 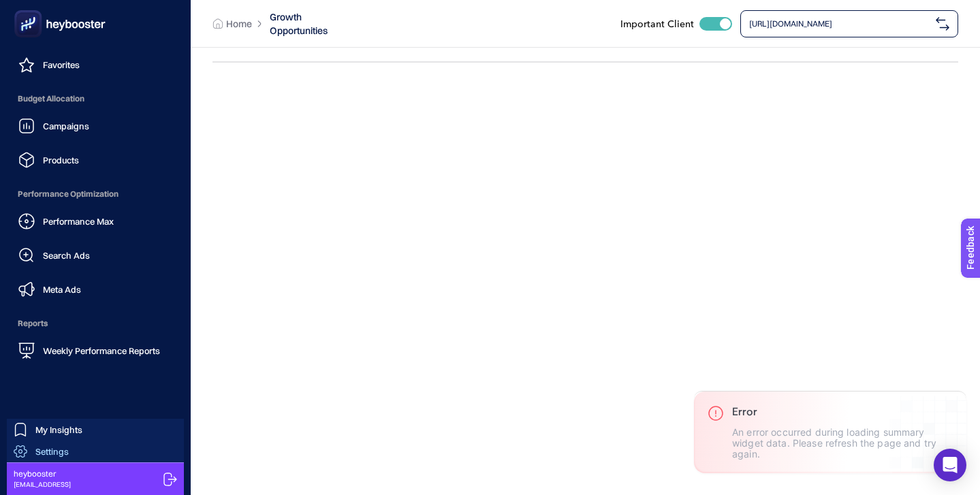 I want to click on p: An error occurred during loading summary widget data. Please refresh the page and try again., so click(x=842, y=444).